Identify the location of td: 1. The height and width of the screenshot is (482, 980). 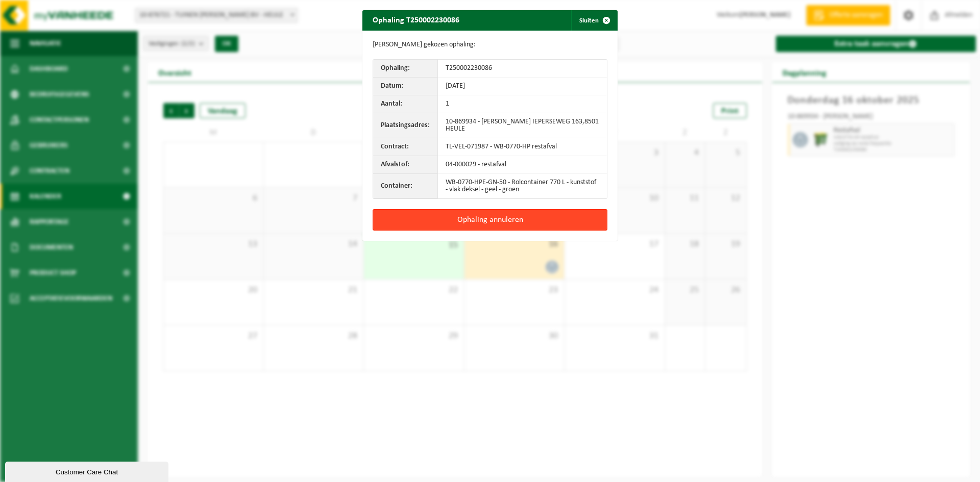
(522, 104).